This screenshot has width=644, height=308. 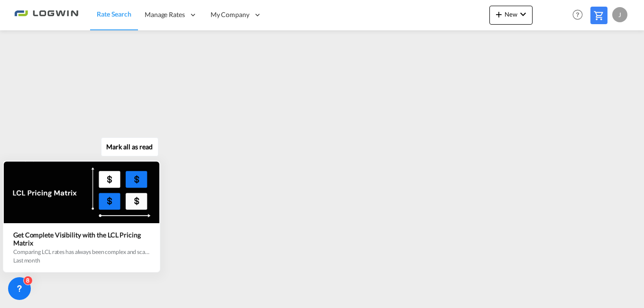 I want to click on md-icon: icon-chevron-down, so click(x=523, y=14).